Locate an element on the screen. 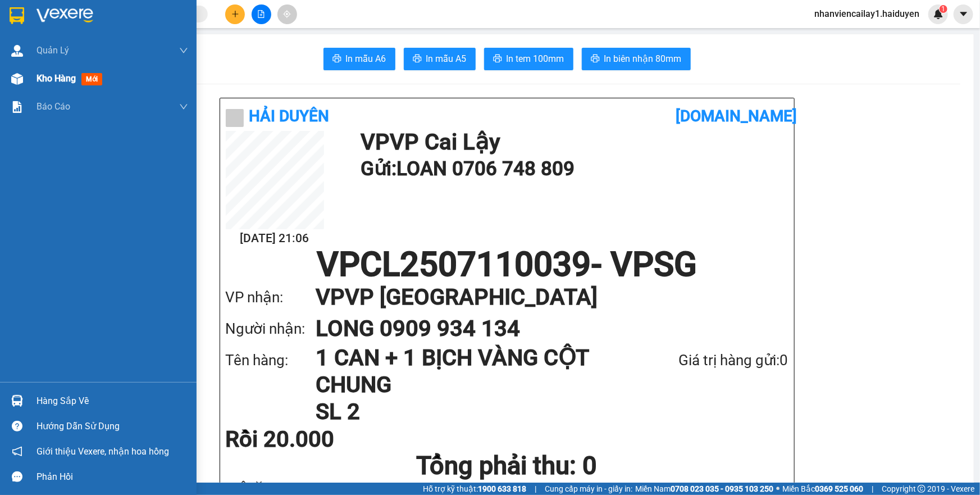  button: aim is located at coordinates (287, 14).